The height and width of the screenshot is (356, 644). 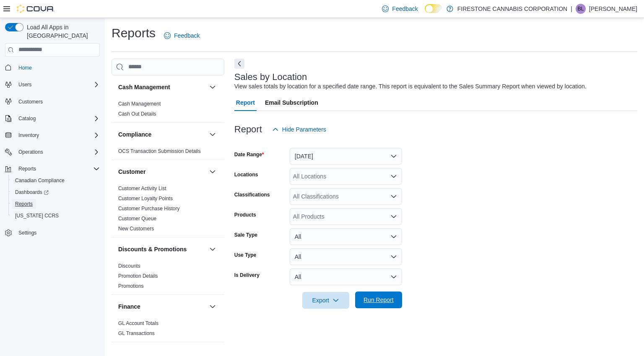 What do you see at coordinates (138, 323) in the screenshot?
I see `a: GL Account Totals` at bounding box center [138, 323].